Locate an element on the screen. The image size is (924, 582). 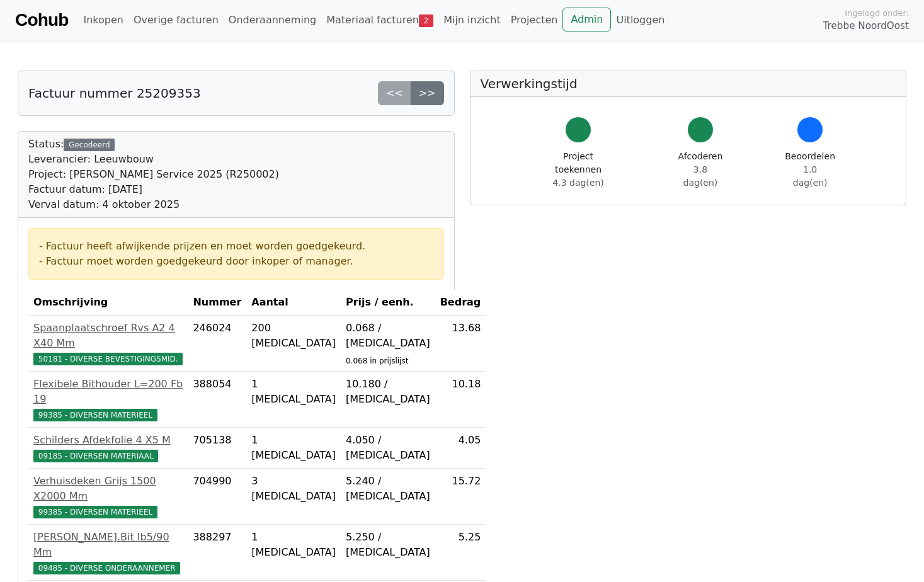
div: - Factuur heeft afwijkende prijzen en moet worden goedgekeurd. is located at coordinates (236, 246).